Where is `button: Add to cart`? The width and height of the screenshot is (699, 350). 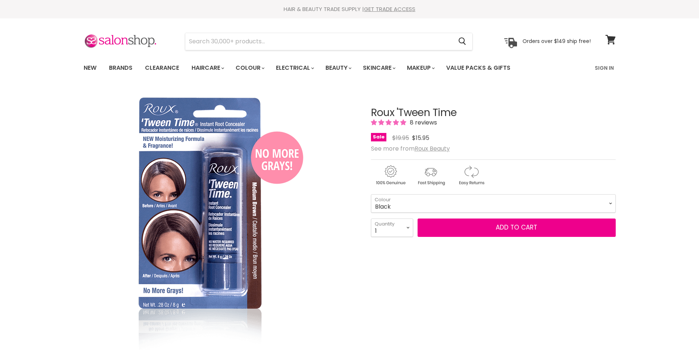 button: Add to cart is located at coordinates (517, 228).